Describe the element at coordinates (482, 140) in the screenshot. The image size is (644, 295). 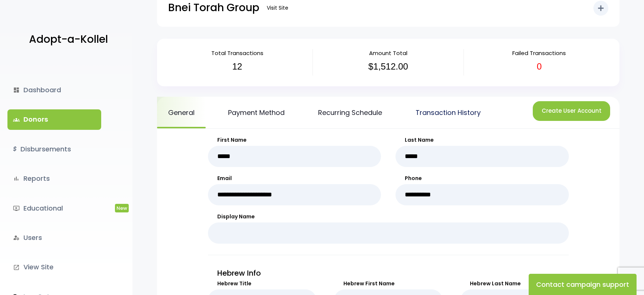
I see `label: Last Name` at that location.